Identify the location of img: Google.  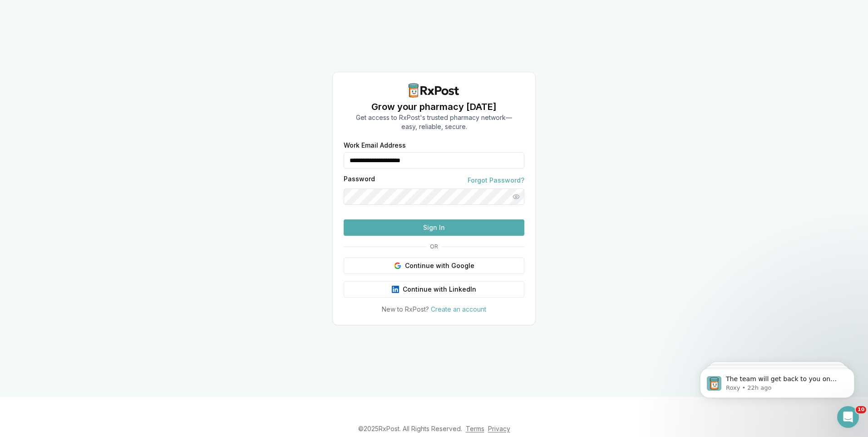
(397, 266).